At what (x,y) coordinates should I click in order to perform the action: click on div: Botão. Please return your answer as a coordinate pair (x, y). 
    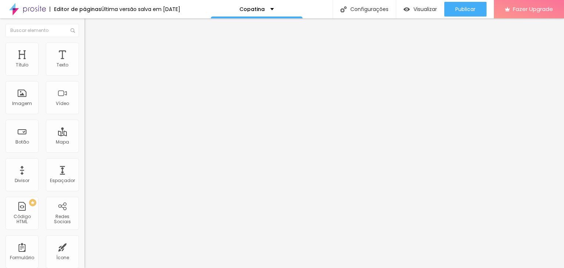
    Looking at the image, I should click on (22, 142).